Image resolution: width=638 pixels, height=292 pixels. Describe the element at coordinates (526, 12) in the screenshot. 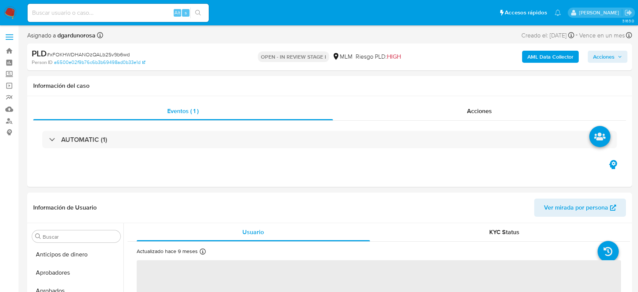

I see `span: Accesos rápidos` at that location.